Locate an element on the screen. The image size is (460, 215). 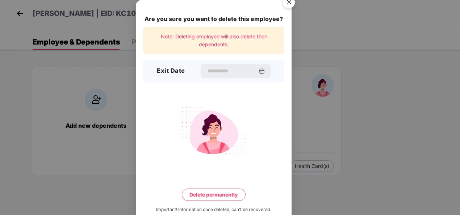
h3: Exit Date is located at coordinates (171, 71).